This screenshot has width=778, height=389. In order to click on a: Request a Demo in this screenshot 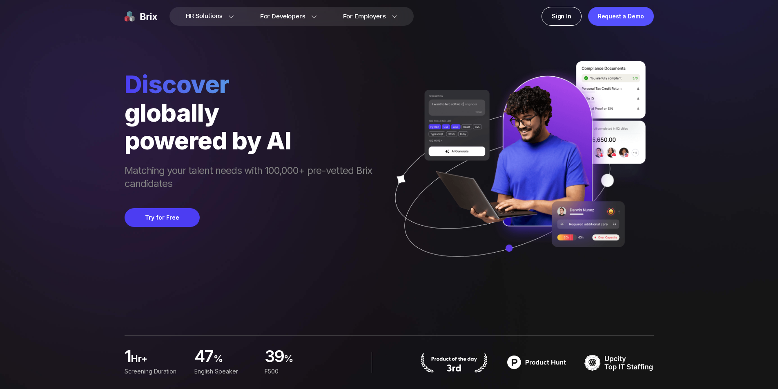, I will do `click(621, 16)`.